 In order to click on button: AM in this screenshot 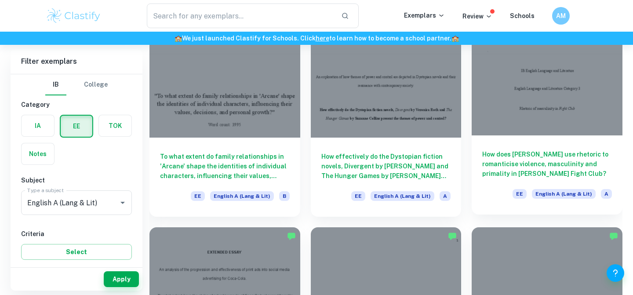, I will do `click(561, 16)`.